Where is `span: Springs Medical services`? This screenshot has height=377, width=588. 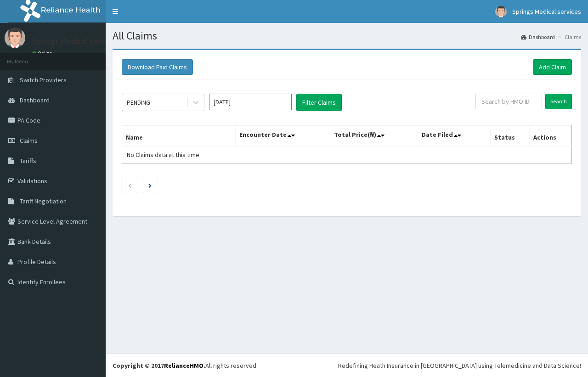
span: Springs Medical services is located at coordinates (547, 11).